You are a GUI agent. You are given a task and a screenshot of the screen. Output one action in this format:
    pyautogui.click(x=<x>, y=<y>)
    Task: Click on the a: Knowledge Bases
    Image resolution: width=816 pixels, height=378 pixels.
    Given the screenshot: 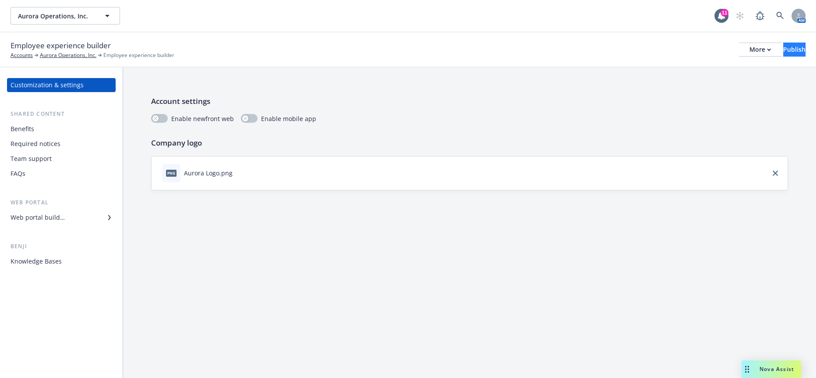 What is the action you would take?
    pyautogui.click(x=61, y=261)
    